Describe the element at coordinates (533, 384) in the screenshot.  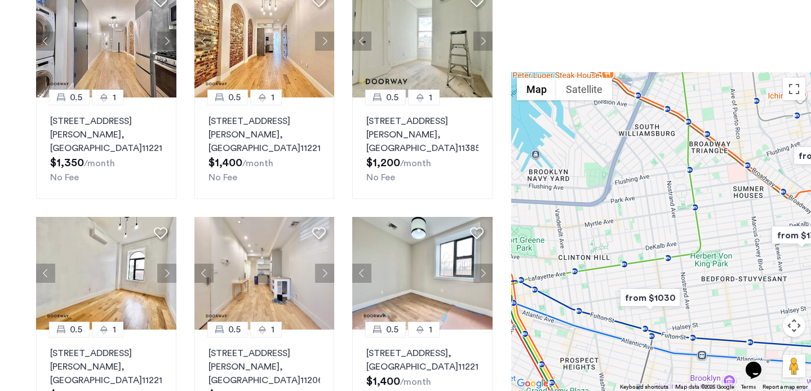
I see `a: Open this area in Google Maps (opens a new window)` at that location.